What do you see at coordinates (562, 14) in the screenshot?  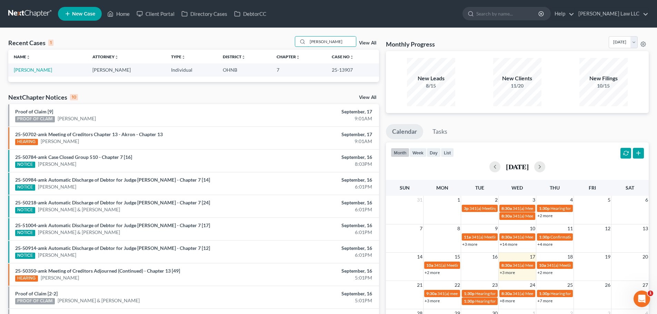 I see `a: Help` at bounding box center [562, 14].